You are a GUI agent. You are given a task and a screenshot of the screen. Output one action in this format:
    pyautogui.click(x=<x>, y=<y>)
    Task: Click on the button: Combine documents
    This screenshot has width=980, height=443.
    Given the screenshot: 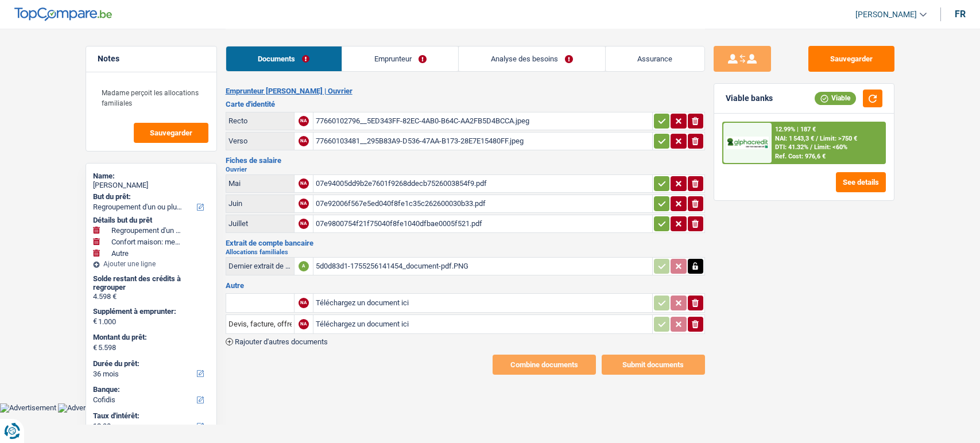 What is the action you would take?
    pyautogui.click(x=545, y=364)
    